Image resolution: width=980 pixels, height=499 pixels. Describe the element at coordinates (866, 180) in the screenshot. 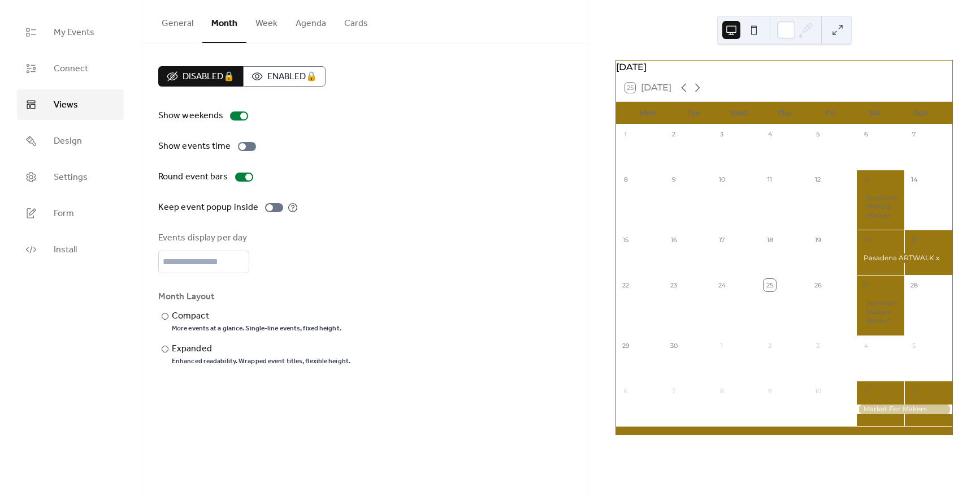

I see `div: 13` at that location.